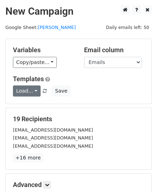 This screenshot has height=192, width=157. Describe the element at coordinates (28, 79) in the screenshot. I see `a: Templates` at that location.